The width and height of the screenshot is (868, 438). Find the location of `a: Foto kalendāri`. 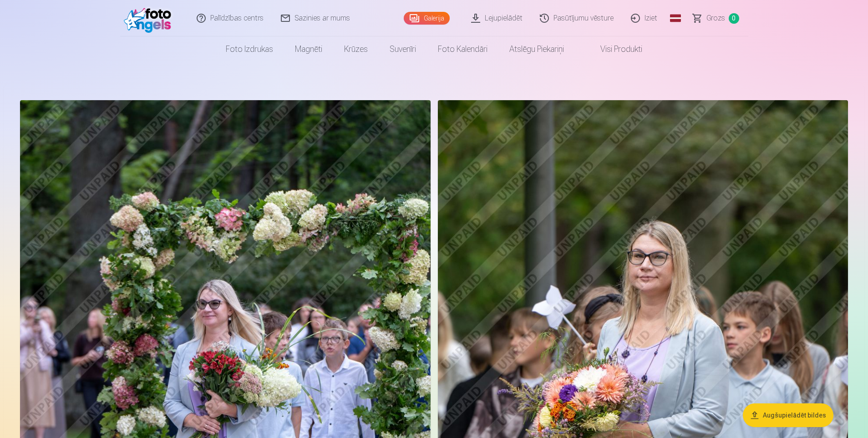

a: Foto kalendāri is located at coordinates (462, 49).